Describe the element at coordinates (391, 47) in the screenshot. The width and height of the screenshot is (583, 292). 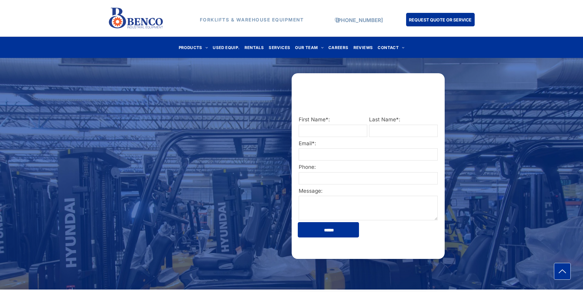
I see `a: CONTACT` at that location.